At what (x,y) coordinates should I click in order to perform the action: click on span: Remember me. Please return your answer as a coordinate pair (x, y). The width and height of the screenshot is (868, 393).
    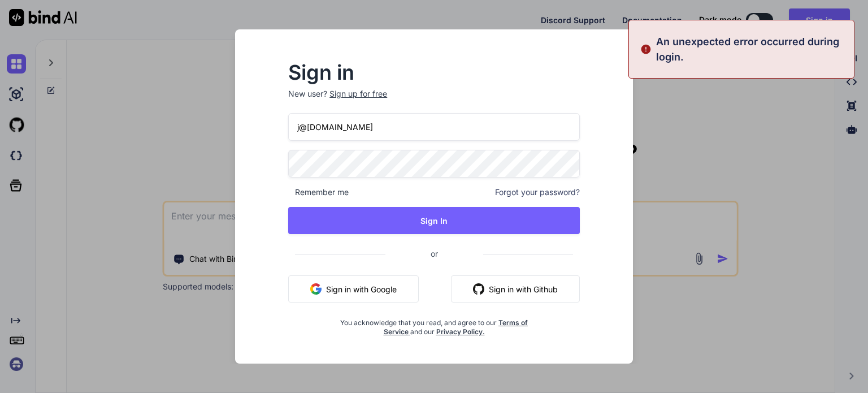
    Looking at the image, I should click on (319, 192).